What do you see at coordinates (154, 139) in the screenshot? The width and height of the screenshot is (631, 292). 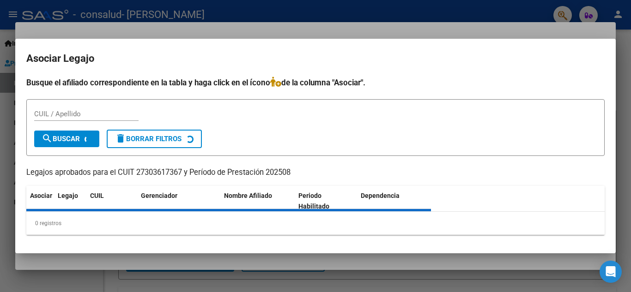 I see `button: Borrar Filtros` at bounding box center [154, 139].